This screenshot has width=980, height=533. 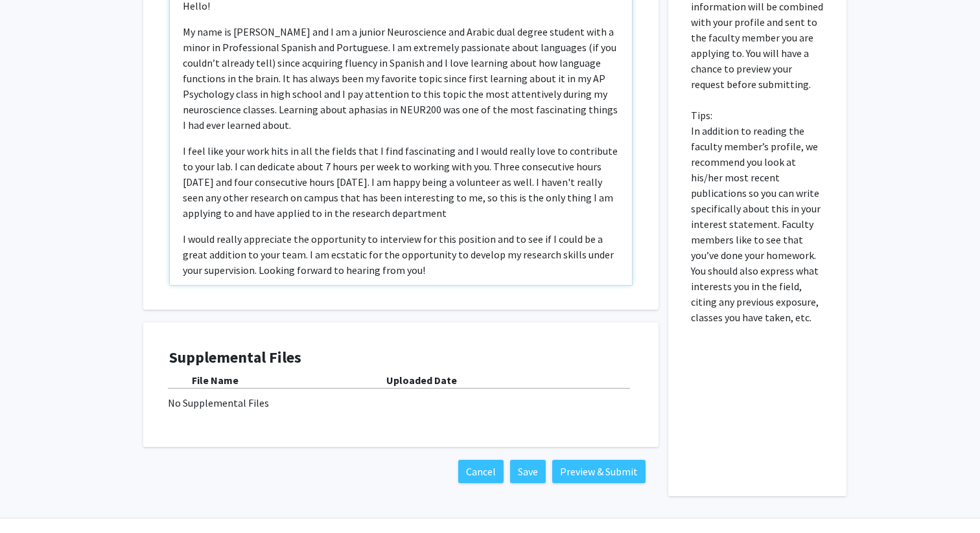 What do you see at coordinates (401, 358) in the screenshot?
I see `h4: Supplemental Files` at bounding box center [401, 358].